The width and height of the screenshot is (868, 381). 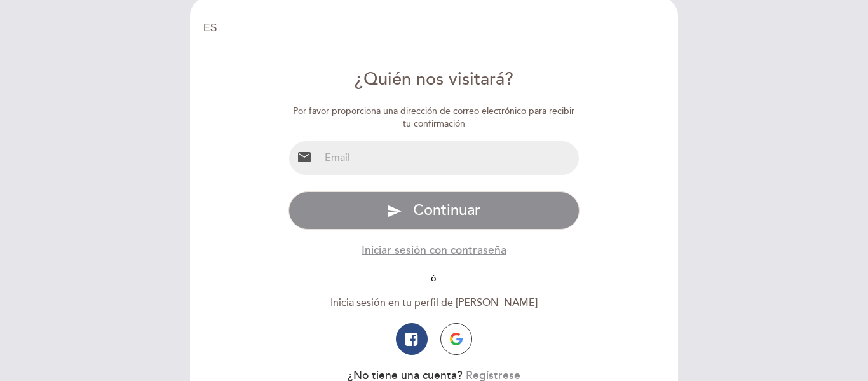 What do you see at coordinates (456, 339) in the screenshot?
I see `img: icon-google.png` at bounding box center [456, 339].